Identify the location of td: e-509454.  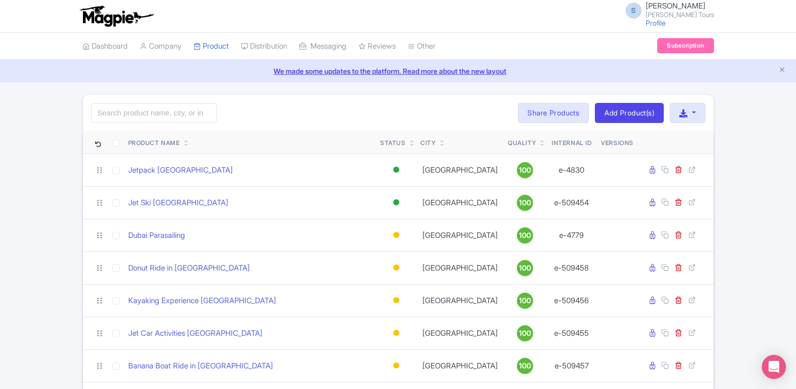
(571, 203).